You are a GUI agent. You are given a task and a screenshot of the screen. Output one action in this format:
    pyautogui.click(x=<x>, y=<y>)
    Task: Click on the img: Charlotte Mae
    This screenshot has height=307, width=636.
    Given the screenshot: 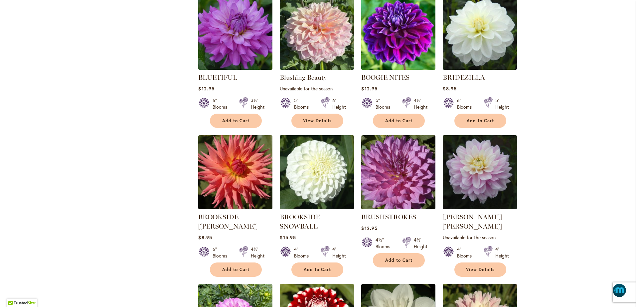 What is the action you would take?
    pyautogui.click(x=479, y=172)
    